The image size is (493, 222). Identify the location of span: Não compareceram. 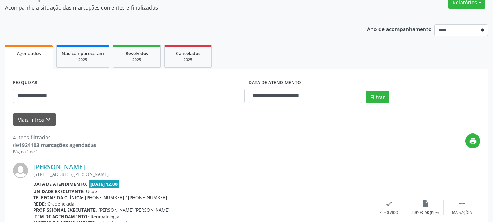
(83, 53).